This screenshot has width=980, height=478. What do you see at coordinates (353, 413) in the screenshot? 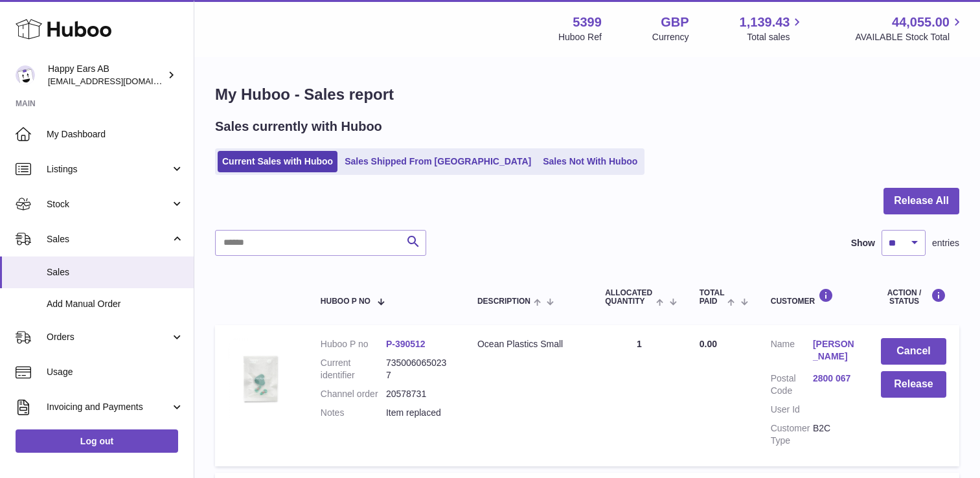
I see `dt: Notes` at bounding box center [353, 413].